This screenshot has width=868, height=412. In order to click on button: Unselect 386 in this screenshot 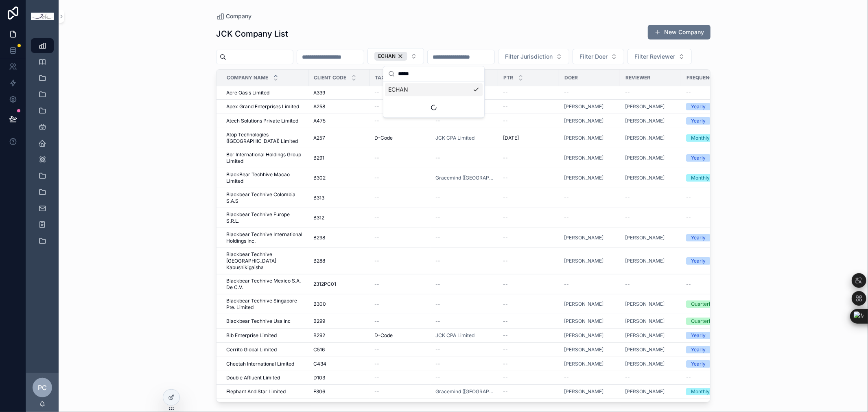, I will do `click(390, 56)`.